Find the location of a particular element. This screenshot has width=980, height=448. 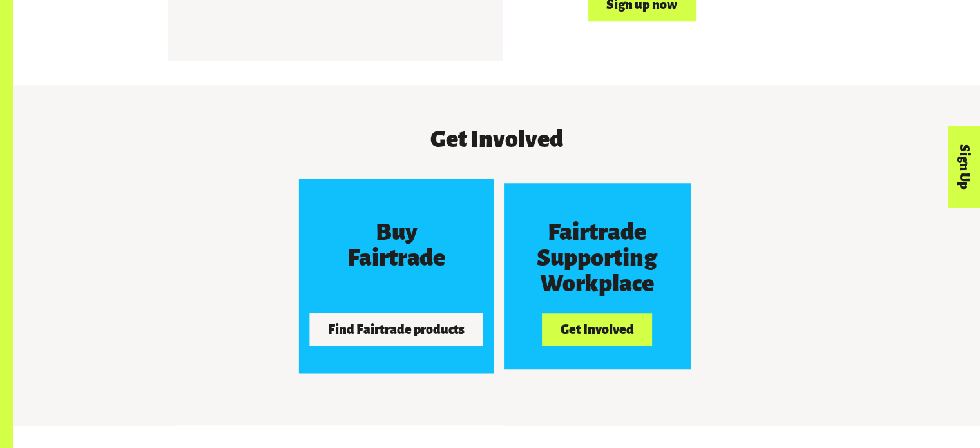

button: Get Involved is located at coordinates (596, 329).